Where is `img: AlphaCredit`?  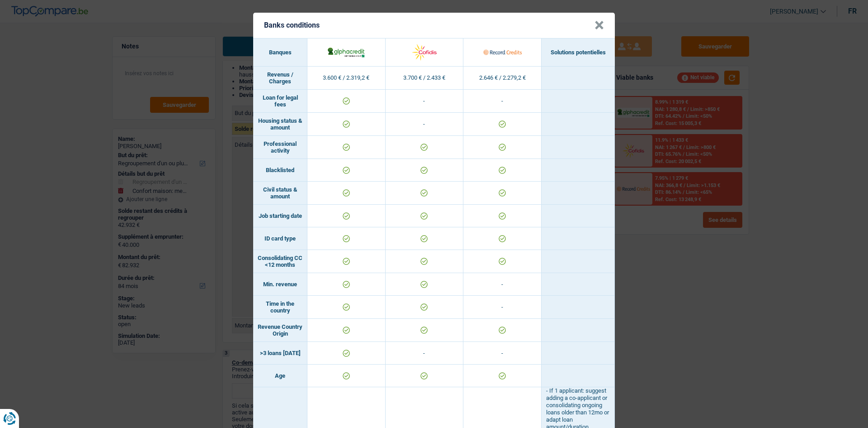
img: AlphaCredit is located at coordinates (346, 52).